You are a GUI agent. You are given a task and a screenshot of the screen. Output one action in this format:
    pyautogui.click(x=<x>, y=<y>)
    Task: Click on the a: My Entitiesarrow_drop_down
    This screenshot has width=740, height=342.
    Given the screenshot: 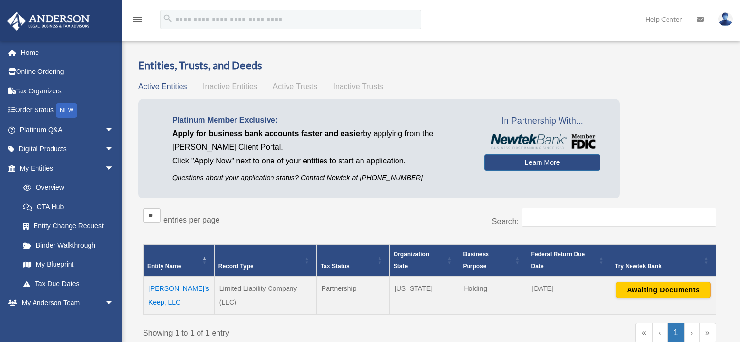 What is the action you would take?
    pyautogui.click(x=65, y=168)
    